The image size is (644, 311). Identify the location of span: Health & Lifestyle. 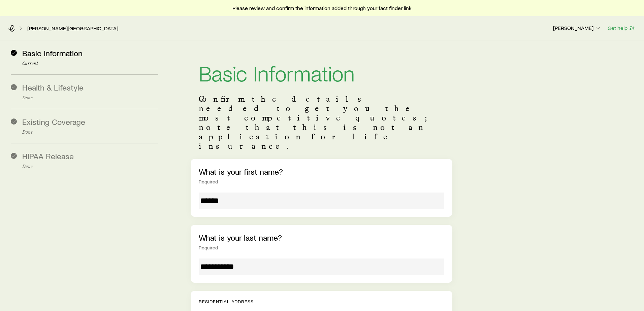
(53, 88).